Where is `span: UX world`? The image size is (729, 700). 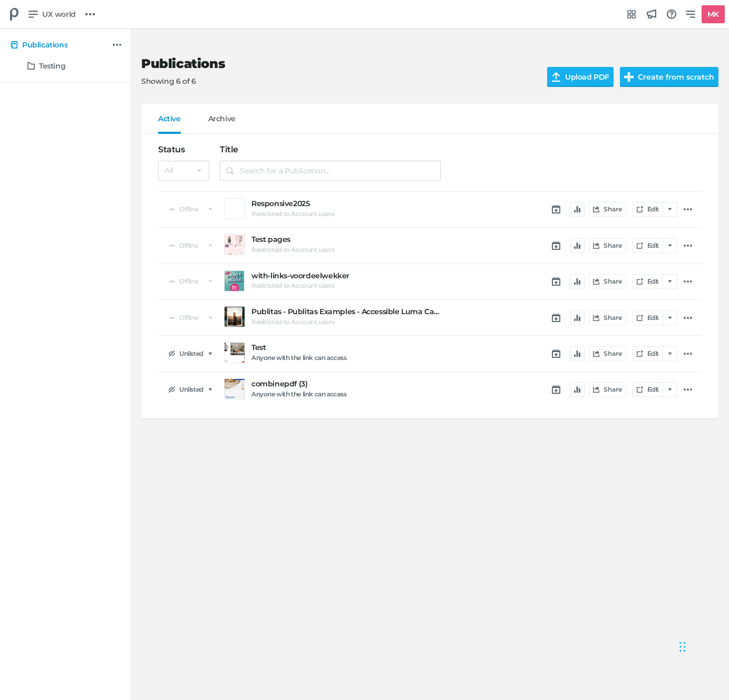 span: UX world is located at coordinates (59, 14).